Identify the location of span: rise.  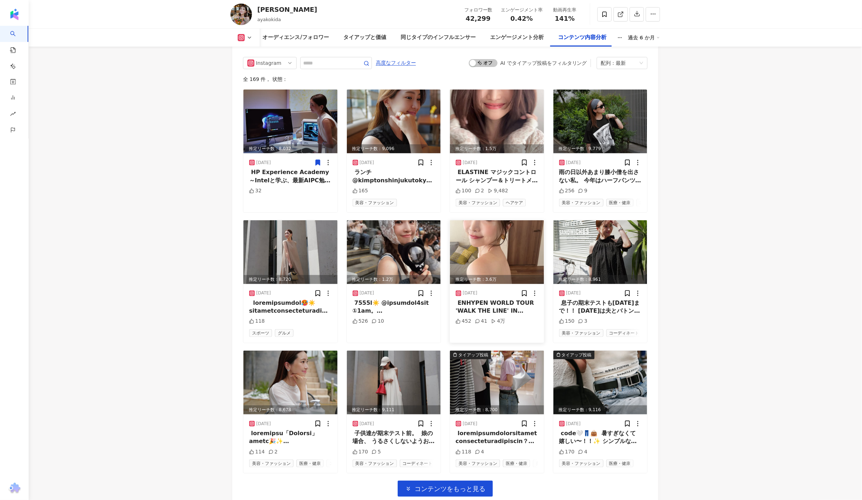
(13, 115).